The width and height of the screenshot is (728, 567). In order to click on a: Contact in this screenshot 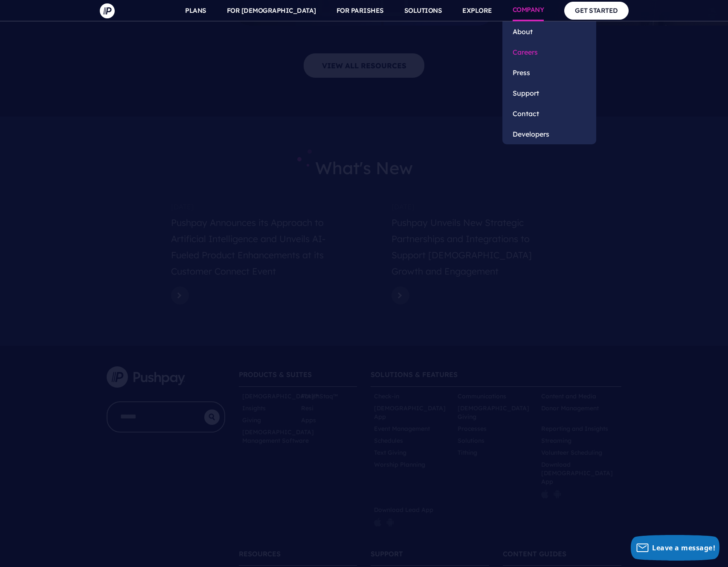, I will do `click(550, 114)`.